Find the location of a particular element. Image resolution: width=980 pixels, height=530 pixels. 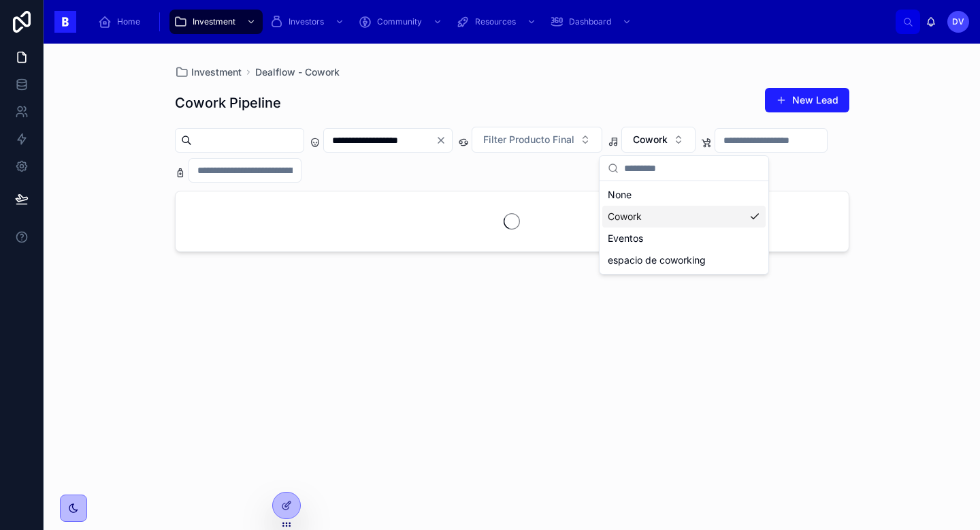

span: Filter Producto Final is located at coordinates (529, 139).